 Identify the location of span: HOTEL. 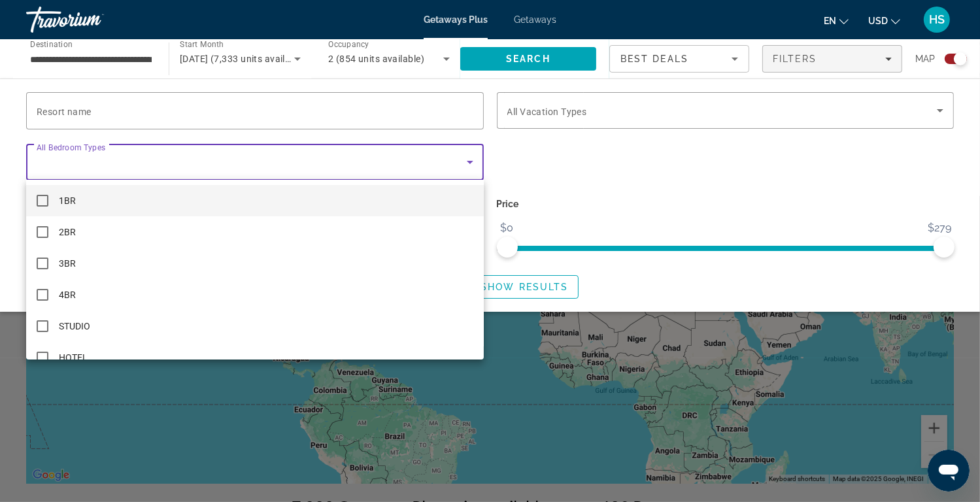
(73, 358).